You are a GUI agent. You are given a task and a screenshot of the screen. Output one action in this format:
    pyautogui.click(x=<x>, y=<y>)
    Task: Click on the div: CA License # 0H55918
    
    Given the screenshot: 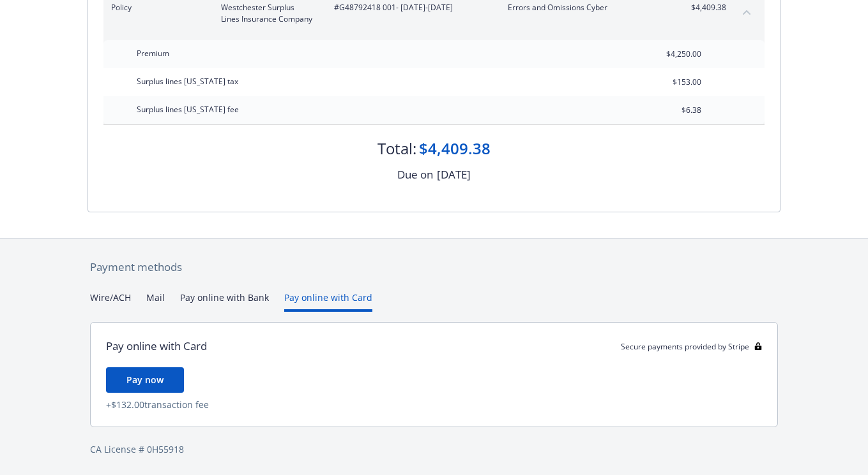 What is the action you would take?
    pyautogui.click(x=434, y=449)
    